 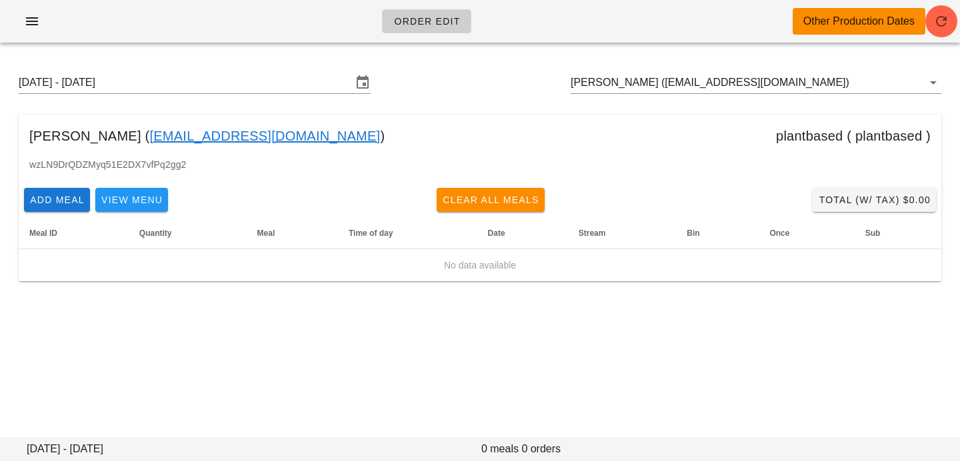 What do you see at coordinates (806, 233) in the screenshot?
I see `th: Once: Not sorted. Activate to sort ascending.` at bounding box center [806, 233].